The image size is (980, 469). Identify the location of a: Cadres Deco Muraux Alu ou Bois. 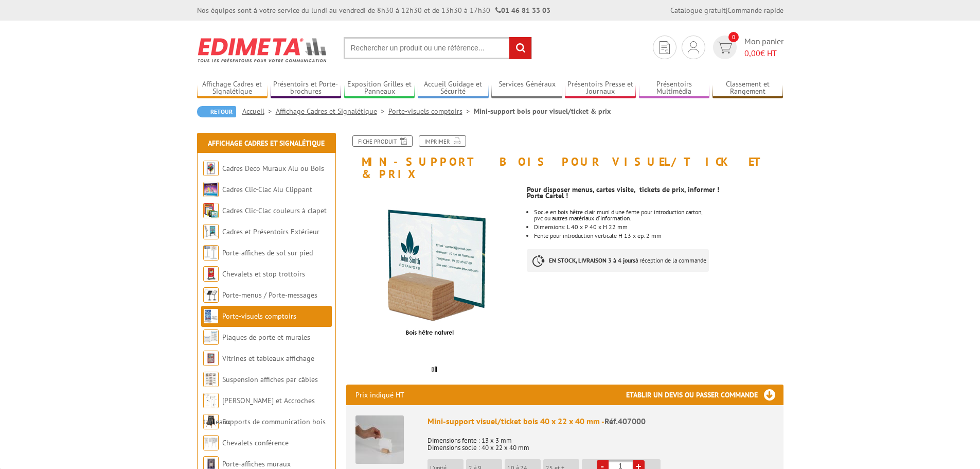
(273, 169).